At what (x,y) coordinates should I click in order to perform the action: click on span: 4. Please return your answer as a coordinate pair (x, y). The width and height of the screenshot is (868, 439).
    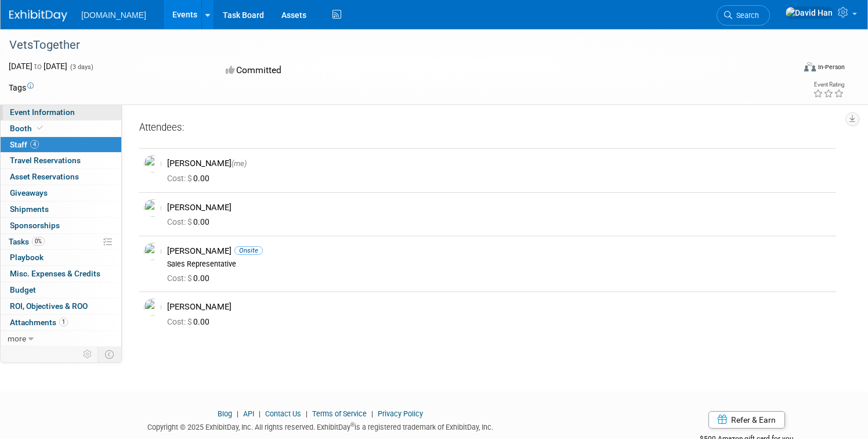
    Looking at the image, I should click on (34, 144).